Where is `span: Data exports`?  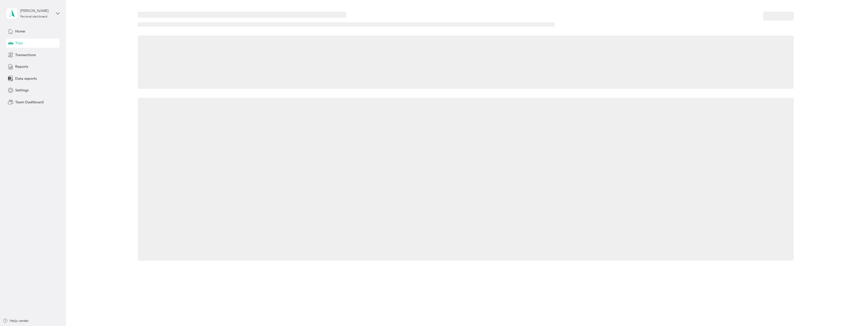
span: Data exports is located at coordinates (26, 78).